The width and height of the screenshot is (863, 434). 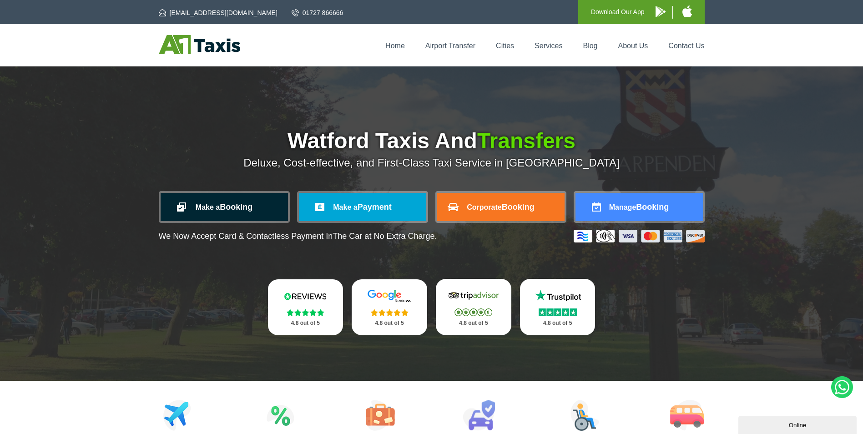 I want to click on a: Cities, so click(x=505, y=45).